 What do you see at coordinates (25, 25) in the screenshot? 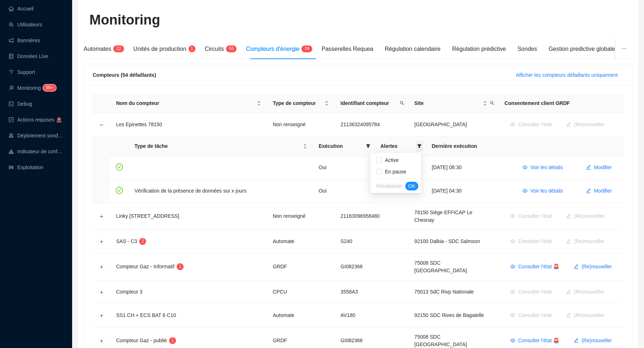
I see `a: teamUtilisateurs` at bounding box center [25, 25].